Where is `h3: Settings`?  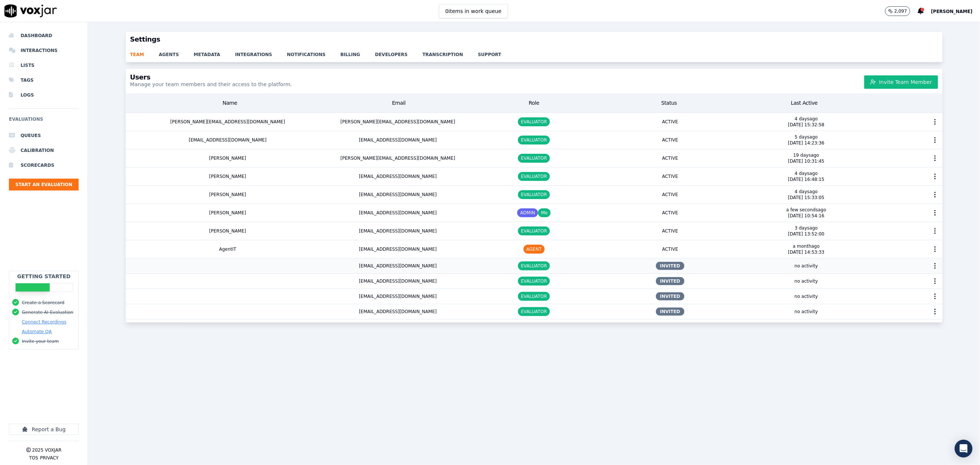
h3: Settings is located at coordinates (534, 39).